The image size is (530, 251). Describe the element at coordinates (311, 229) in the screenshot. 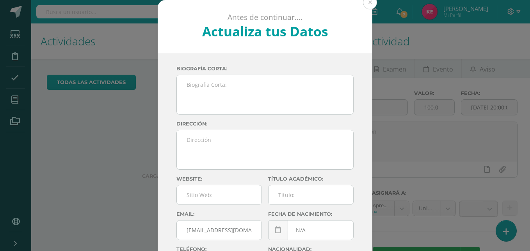

I see `input: Fecha de Nacimiento:` at that location.